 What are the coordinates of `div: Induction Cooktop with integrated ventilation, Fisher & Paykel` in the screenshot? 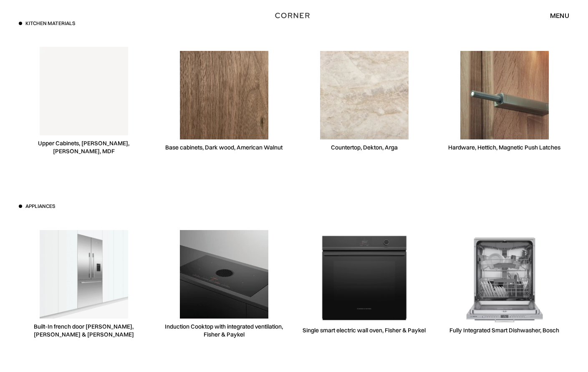 It's located at (224, 331).